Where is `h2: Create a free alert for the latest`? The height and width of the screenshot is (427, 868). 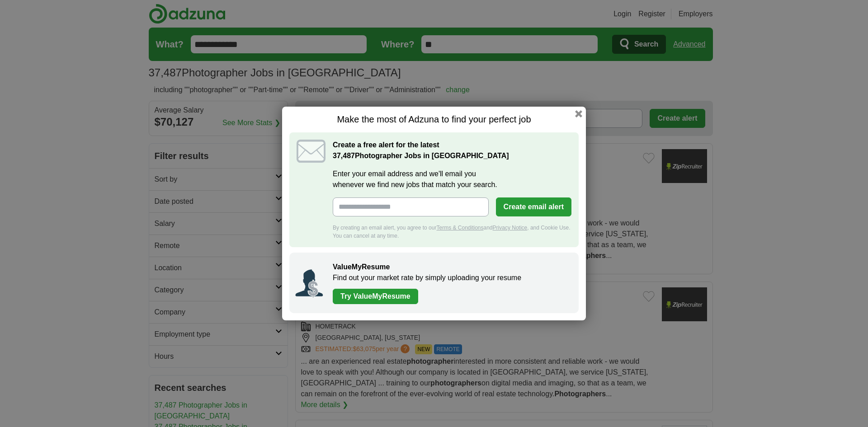 h2: Create a free alert for the latest is located at coordinates (452, 151).